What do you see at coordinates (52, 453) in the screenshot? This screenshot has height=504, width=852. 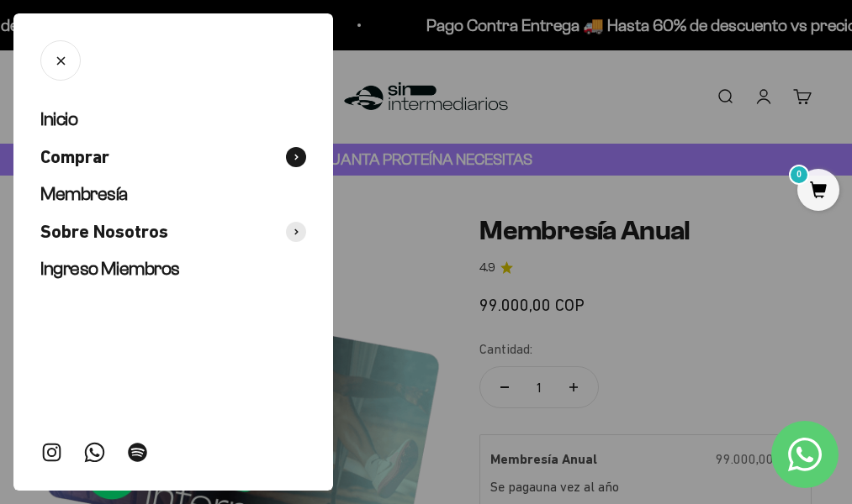 I see `a: Síguenos en Instagram` at bounding box center [52, 453].